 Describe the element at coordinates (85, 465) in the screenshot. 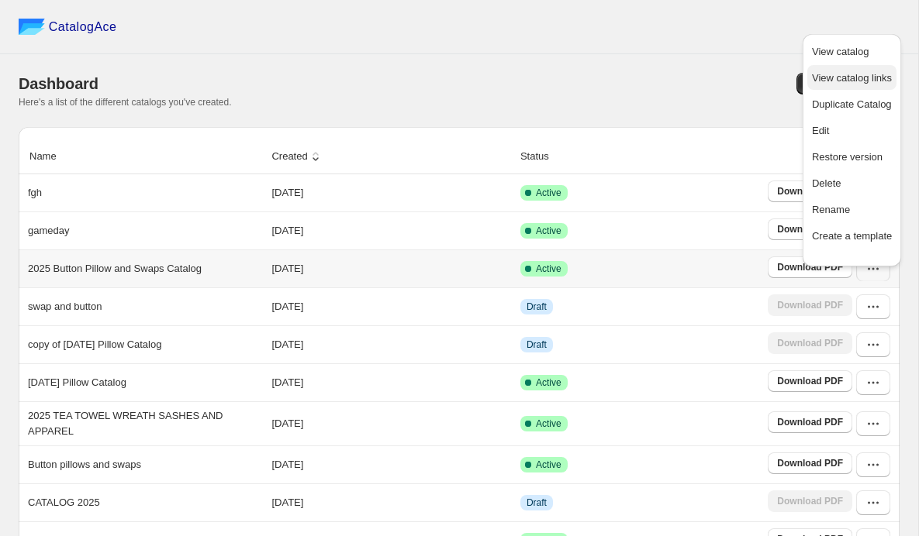

I see `p: Button pillows and swaps` at that location.